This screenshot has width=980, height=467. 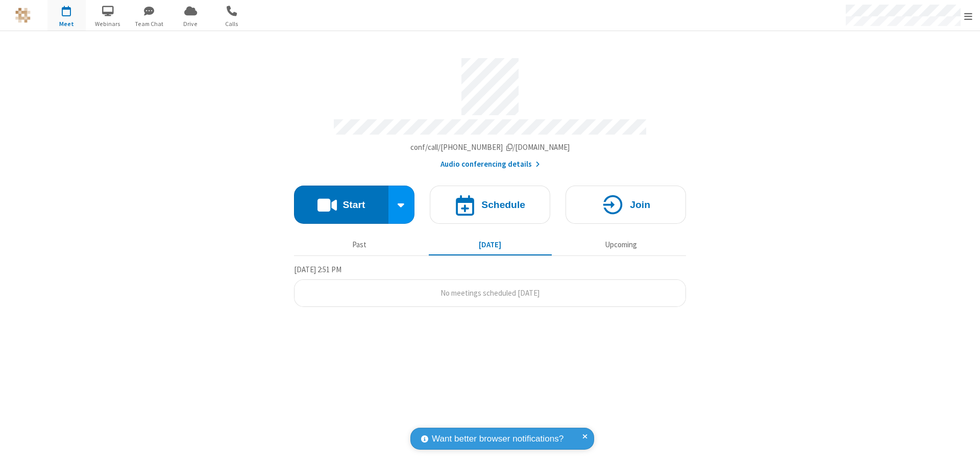 What do you see at coordinates (625, 205) in the screenshot?
I see `button: Join` at bounding box center [625, 205].